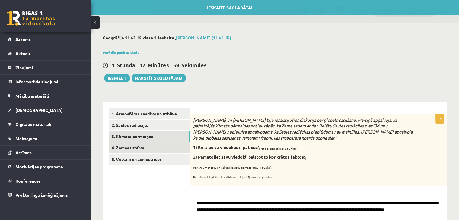  Describe the element at coordinates (440, 119) in the screenshot. I see `p: 6p` at that location.